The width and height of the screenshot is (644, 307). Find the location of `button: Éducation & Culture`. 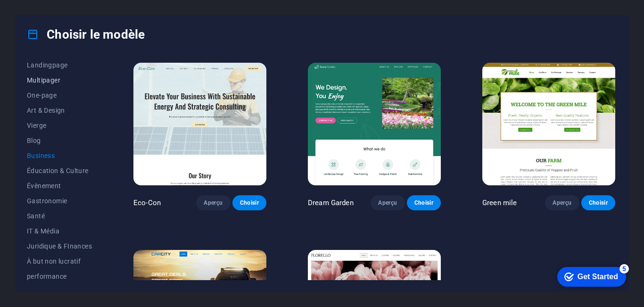

button: Éducation & Culture is located at coordinates (59, 171).